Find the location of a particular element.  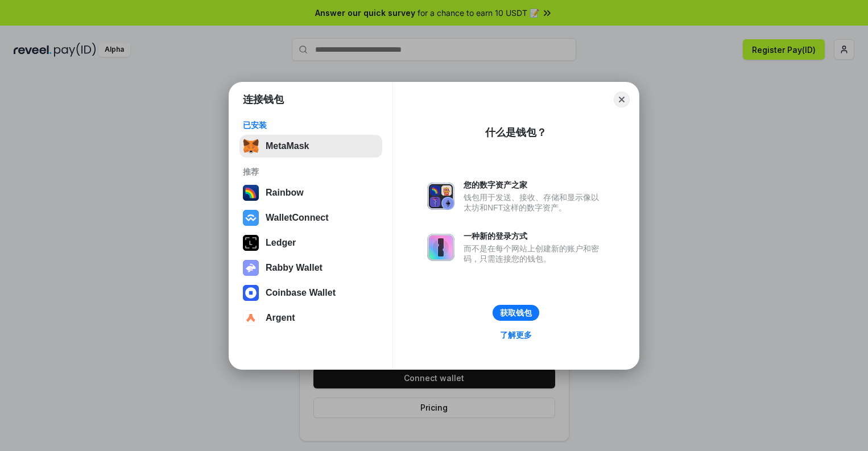

div: 已安装 is located at coordinates (310, 125).